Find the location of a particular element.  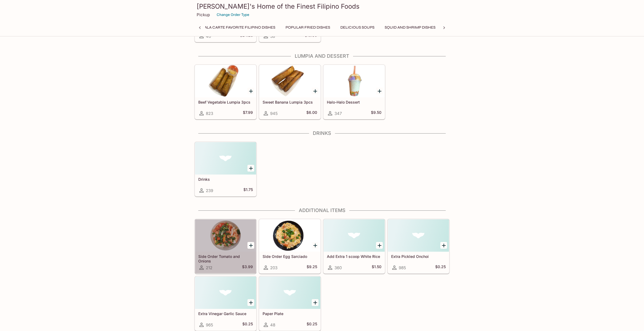

h5: Side Order Tomato and Onions is located at coordinates (226, 258).